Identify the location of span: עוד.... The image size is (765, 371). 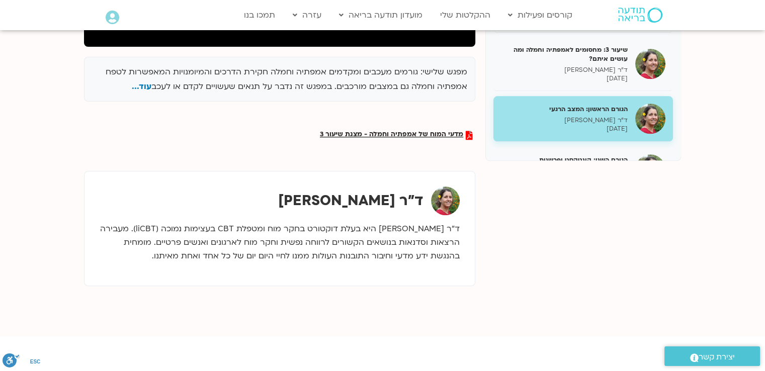
(141, 86).